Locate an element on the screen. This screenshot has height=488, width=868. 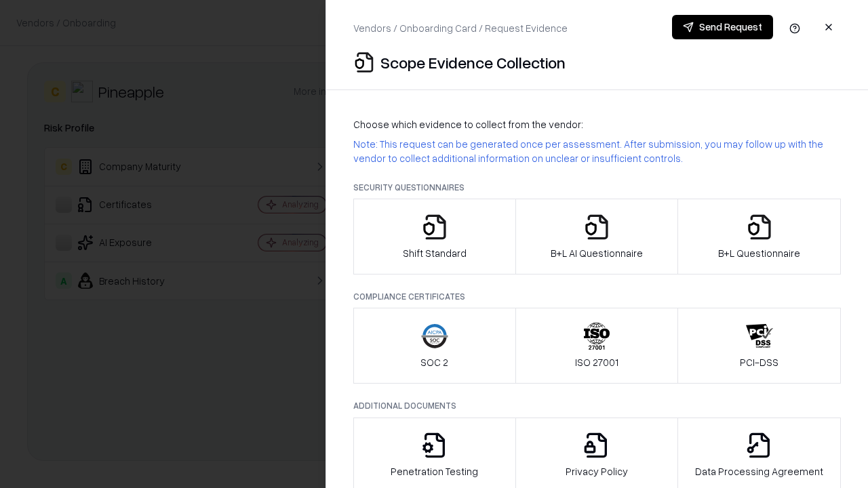
button: ISO 27001 is located at coordinates (597, 346).